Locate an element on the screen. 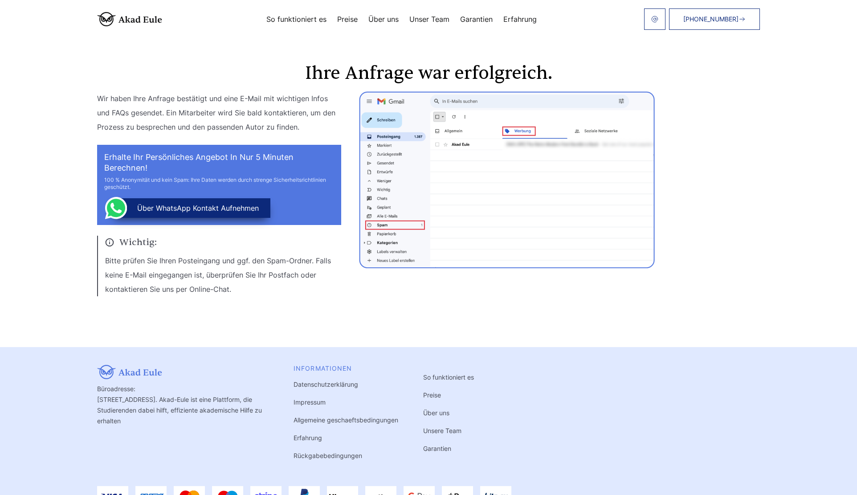  div: INFORMATIONEN is located at coordinates (346, 368).